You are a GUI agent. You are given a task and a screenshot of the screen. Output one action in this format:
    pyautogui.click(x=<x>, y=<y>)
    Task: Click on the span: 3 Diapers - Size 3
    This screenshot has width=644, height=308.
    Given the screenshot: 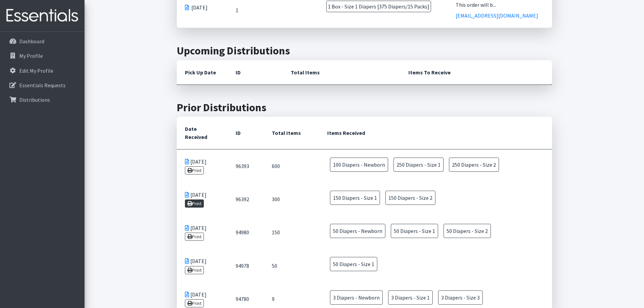 What is the action you would take?
    pyautogui.click(x=461, y=298)
    